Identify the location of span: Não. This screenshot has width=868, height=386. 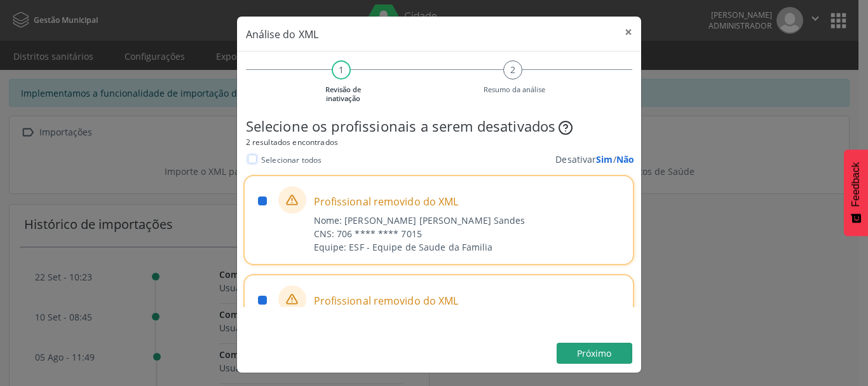
(625, 159).